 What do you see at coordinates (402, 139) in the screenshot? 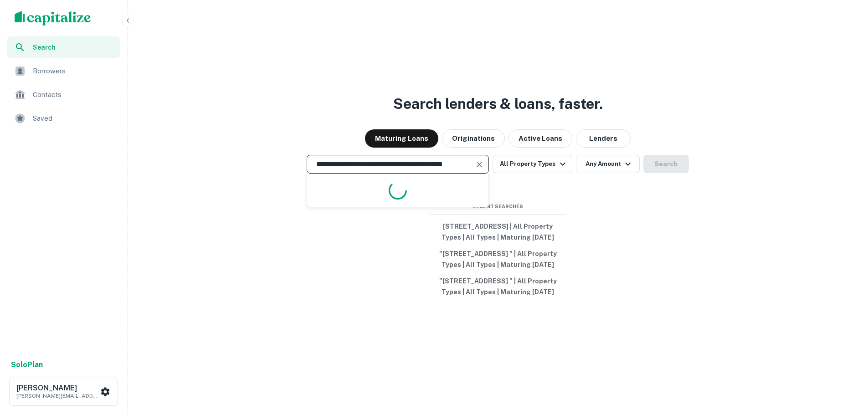
I see `button: Maturing Loans` at bounding box center [402, 139].